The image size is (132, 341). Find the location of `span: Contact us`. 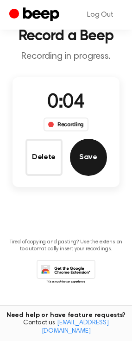

span: Contact us is located at coordinates (66, 327).